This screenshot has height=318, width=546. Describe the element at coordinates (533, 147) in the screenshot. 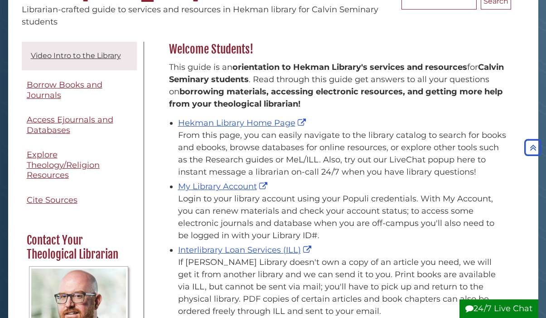

I see `a: Back to Top` at that location.